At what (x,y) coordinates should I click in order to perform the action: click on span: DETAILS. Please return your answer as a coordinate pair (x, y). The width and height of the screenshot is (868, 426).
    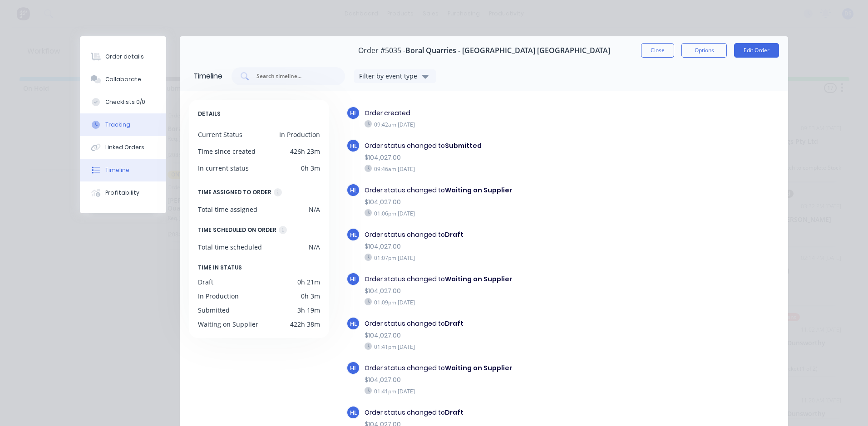
    Looking at the image, I should click on (209, 114).